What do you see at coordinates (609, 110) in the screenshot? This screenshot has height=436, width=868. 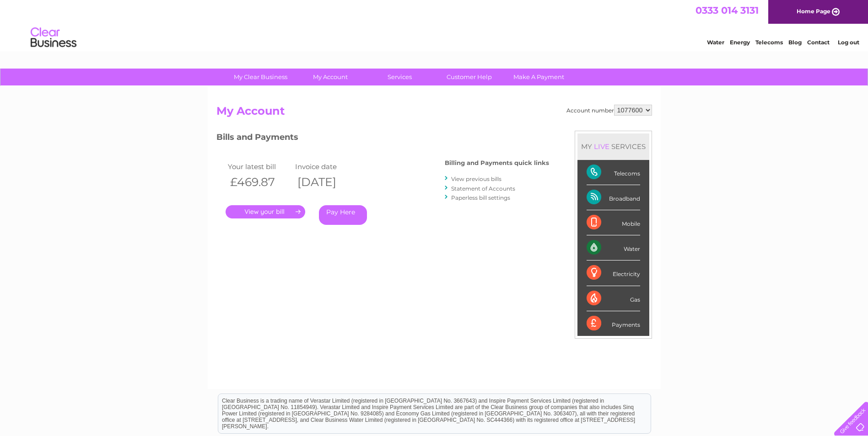 I see `div: Account number` at bounding box center [609, 110].